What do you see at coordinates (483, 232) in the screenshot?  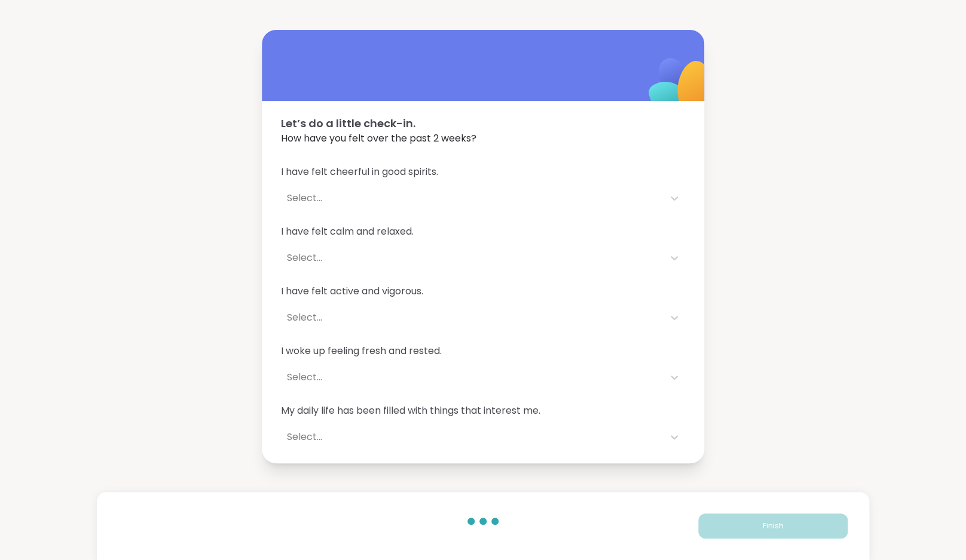 I see `span: I have felt calm and relaxed.` at bounding box center [483, 232].